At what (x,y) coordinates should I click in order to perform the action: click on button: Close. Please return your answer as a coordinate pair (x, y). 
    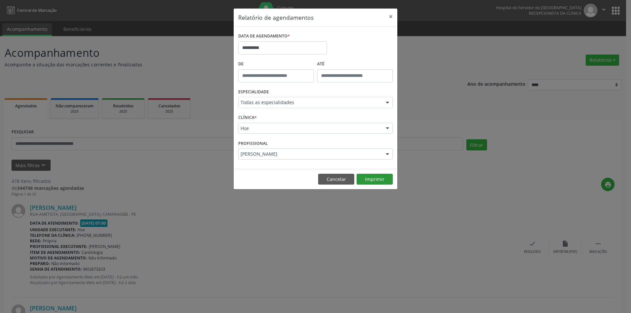
    Looking at the image, I should click on (391, 16).